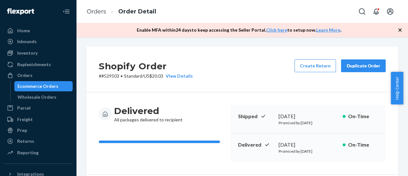 The width and height of the screenshot is (408, 176). What do you see at coordinates (146, 76) in the screenshot?
I see `p: # #529503 / US$20.03` at bounding box center [146, 76].